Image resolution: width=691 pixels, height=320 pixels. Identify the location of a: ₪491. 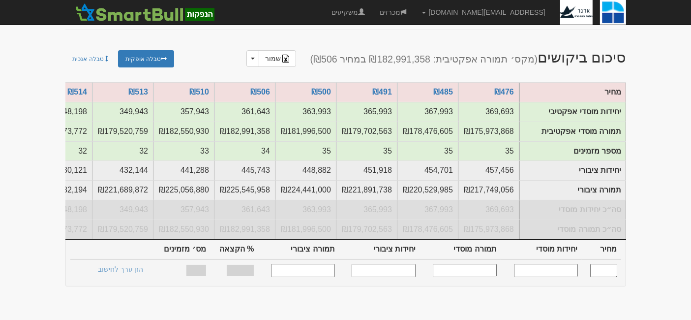
(382, 91).